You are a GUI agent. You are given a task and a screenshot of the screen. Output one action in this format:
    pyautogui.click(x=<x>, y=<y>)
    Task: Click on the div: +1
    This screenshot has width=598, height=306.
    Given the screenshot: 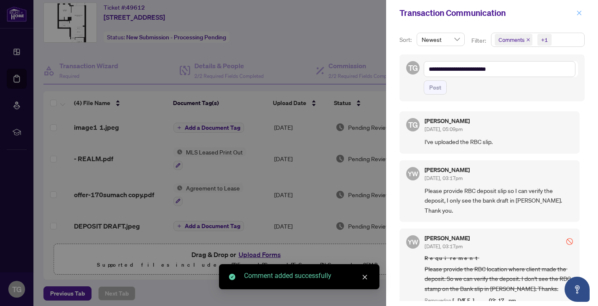 What is the action you would take?
    pyautogui.click(x=545, y=40)
    